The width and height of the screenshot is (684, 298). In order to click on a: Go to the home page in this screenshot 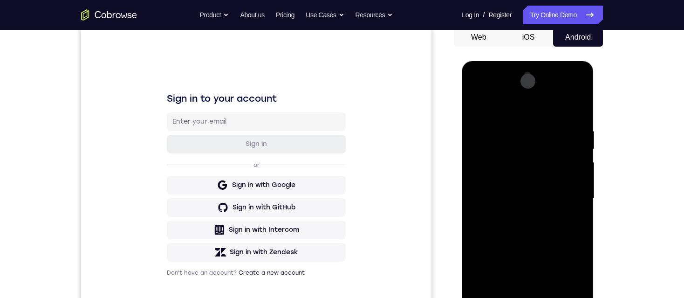, I will do `click(109, 15)`.